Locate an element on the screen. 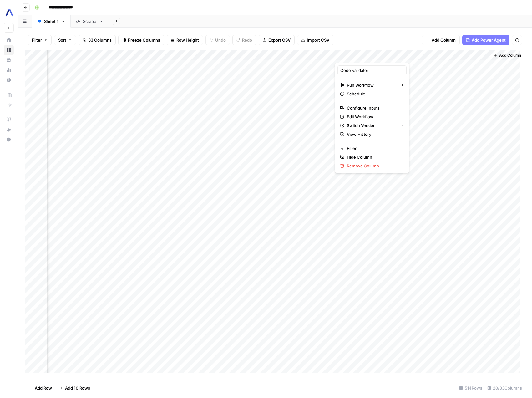 This screenshot has height=398, width=532. span: Switch Version is located at coordinates (371, 125).